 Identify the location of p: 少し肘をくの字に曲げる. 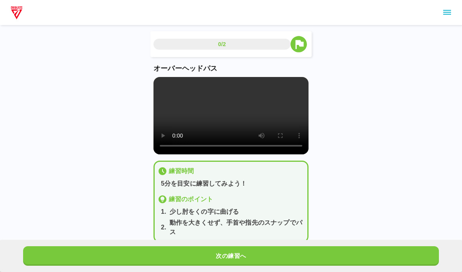
(204, 212).